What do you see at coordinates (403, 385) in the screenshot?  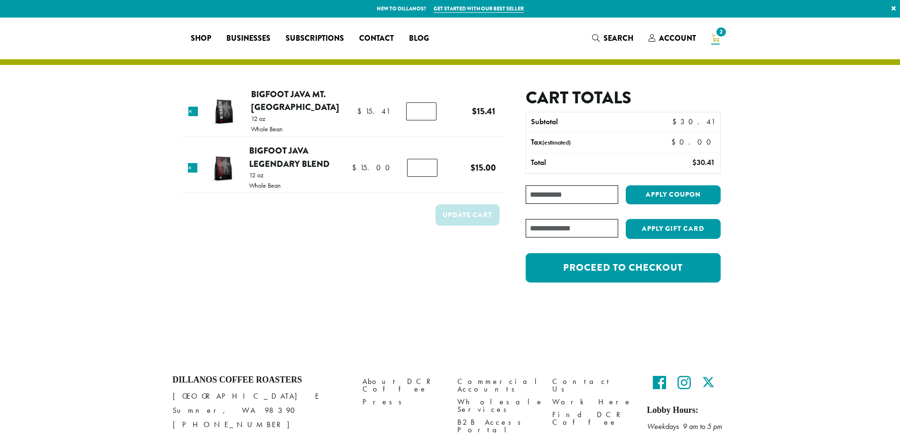 I see `a: About DCR Coffee` at bounding box center [403, 385].